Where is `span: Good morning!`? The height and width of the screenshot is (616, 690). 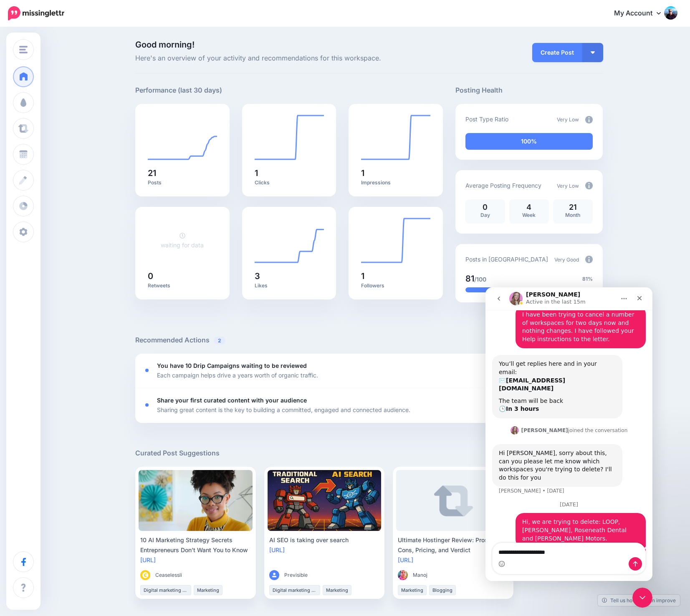
span: Good morning! is located at coordinates (165, 45).